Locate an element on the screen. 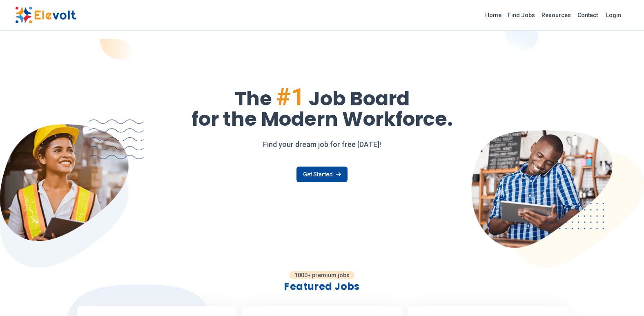 The image size is (644, 316). span: #1 is located at coordinates (290, 97).